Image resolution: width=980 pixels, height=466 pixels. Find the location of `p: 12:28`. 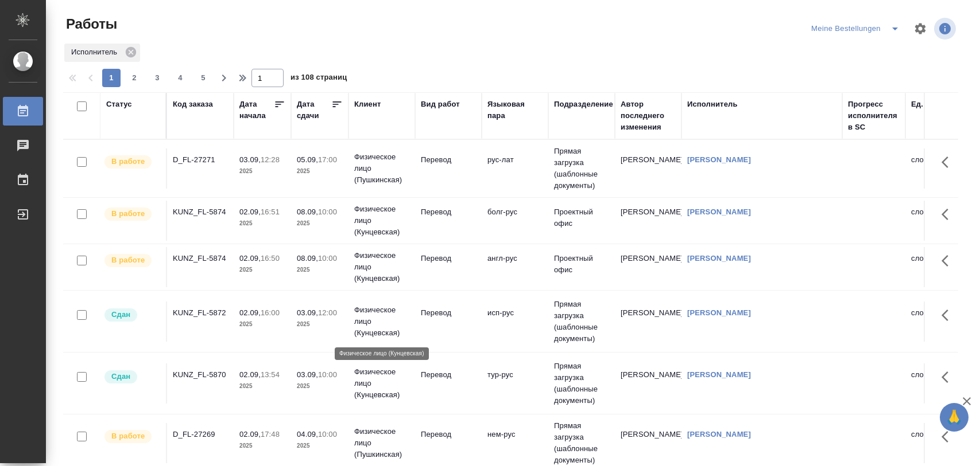

p: 12:28 is located at coordinates (270, 160).